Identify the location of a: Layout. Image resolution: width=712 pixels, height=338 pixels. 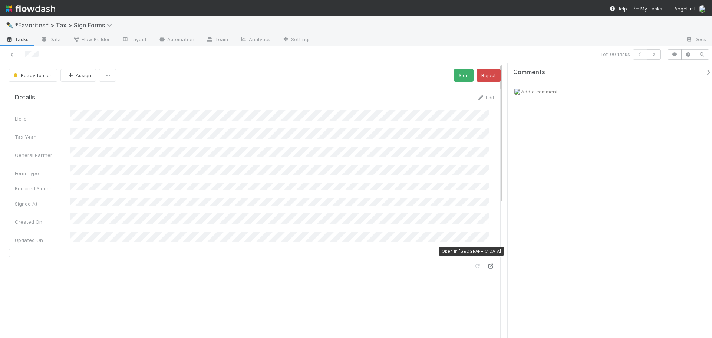
(134, 40).